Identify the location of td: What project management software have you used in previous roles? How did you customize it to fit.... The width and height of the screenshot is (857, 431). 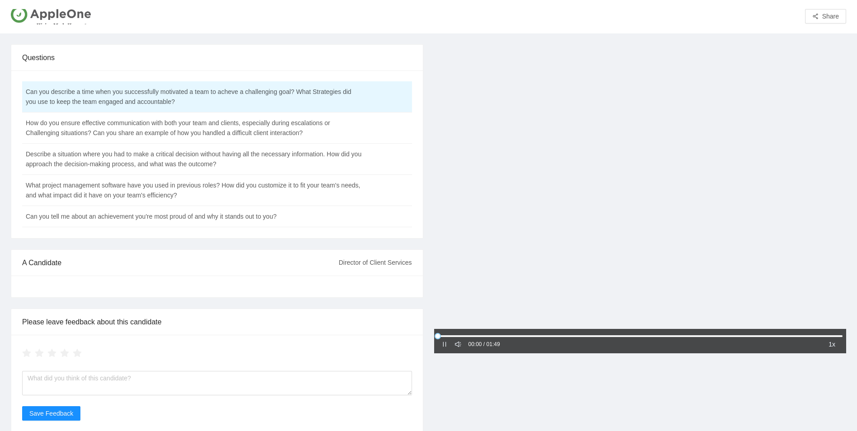
(194, 190).